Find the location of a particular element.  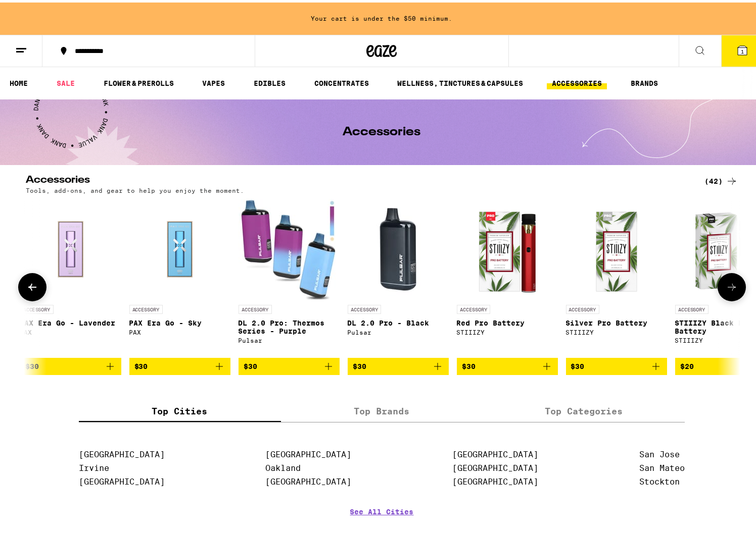

img: PAX - PAX Era Go - Sky is located at coordinates (180, 247).